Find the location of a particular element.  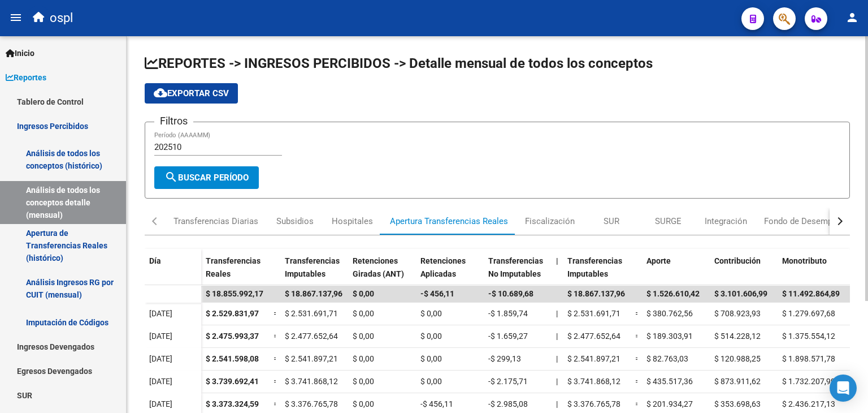

span: Monotributo is located at coordinates (804, 261).